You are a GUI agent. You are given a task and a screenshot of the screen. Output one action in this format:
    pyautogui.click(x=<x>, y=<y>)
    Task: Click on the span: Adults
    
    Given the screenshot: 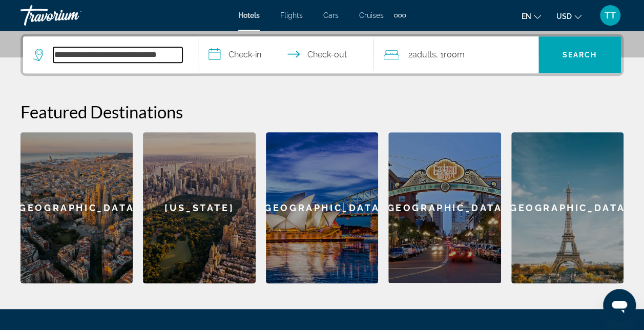 What is the action you would take?
    pyautogui.click(x=424, y=54)
    